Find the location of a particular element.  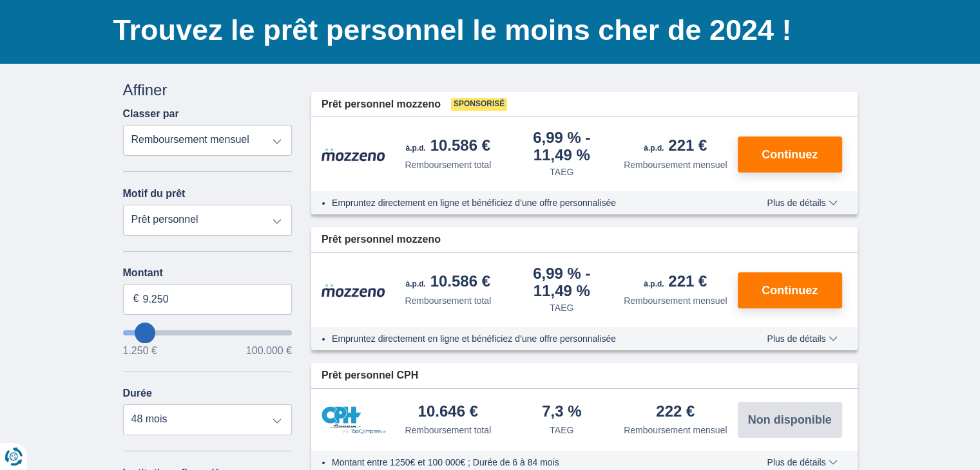

img: pret personnel CPH Banque is located at coordinates (354, 420).